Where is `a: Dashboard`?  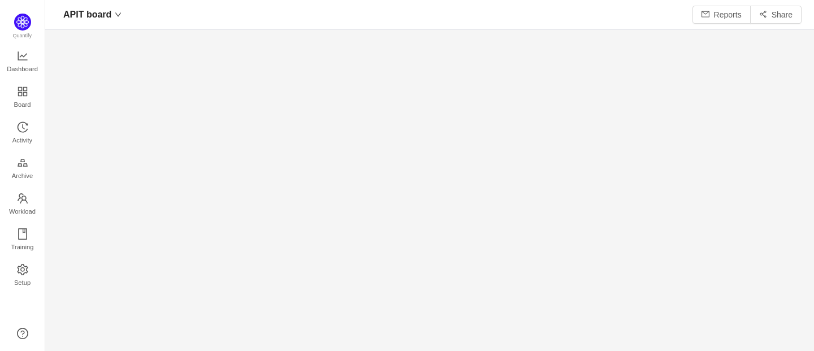
a: Dashboard is located at coordinates (23, 62).